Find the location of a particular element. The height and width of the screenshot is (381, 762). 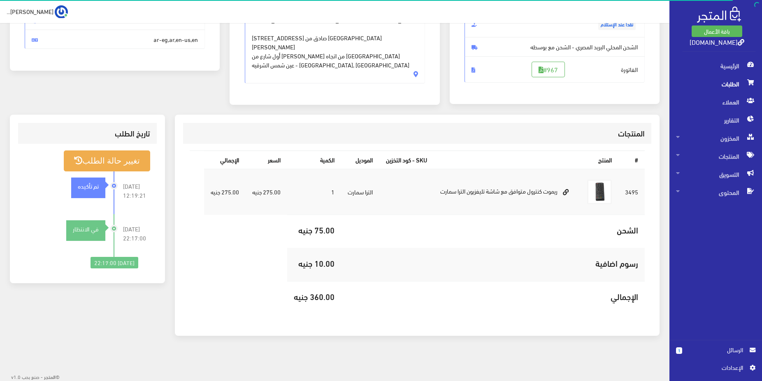

a: باقة الأعمال is located at coordinates (717, 31).